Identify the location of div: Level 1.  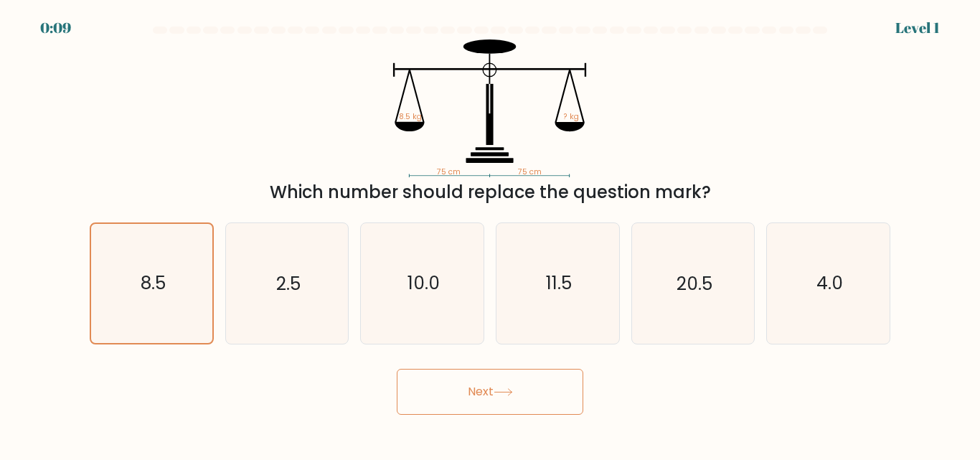
(918, 28).